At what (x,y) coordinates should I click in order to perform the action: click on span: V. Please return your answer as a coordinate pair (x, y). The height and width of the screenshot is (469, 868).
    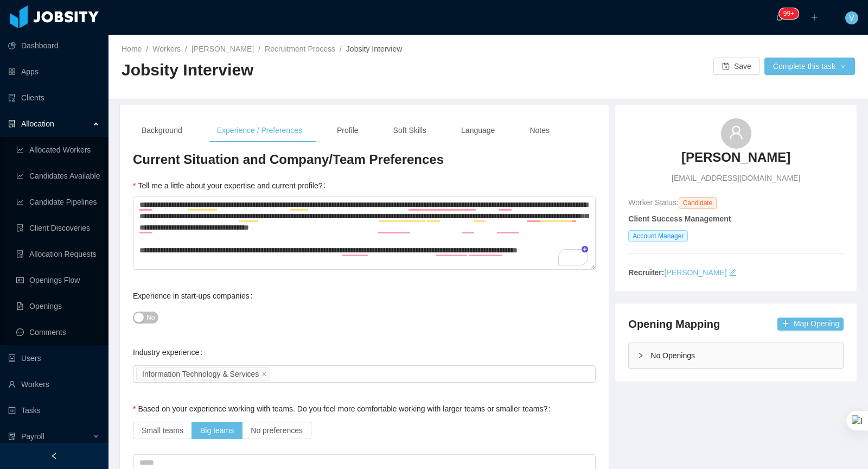
    Looking at the image, I should click on (851, 18).